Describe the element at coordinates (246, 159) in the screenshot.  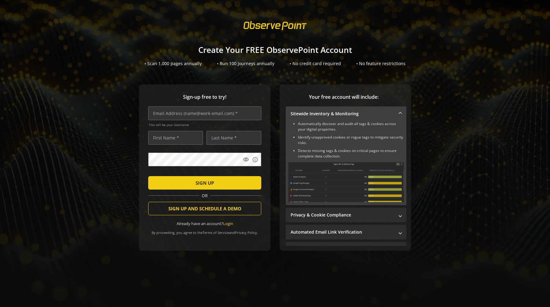
I see `mat-icon: visibility` at that location.